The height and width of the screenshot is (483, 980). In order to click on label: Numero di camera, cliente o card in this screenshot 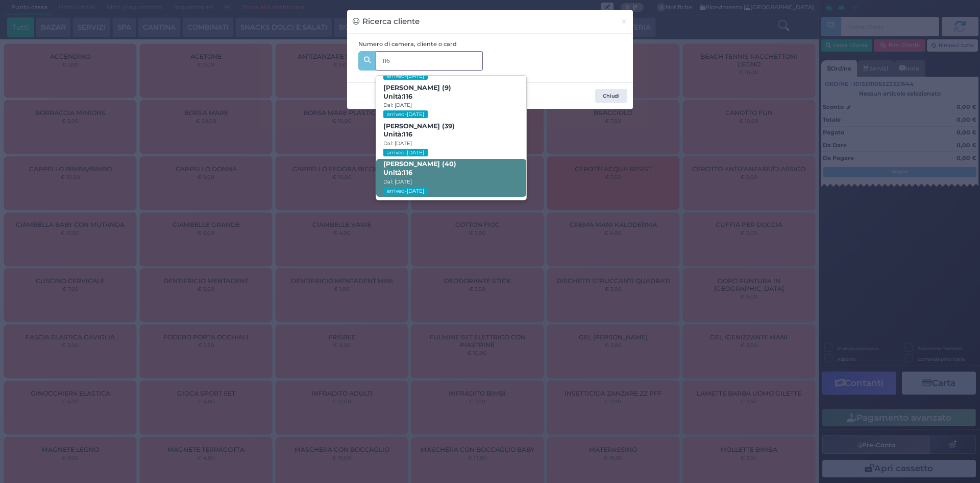, I will do `click(407, 44)`.